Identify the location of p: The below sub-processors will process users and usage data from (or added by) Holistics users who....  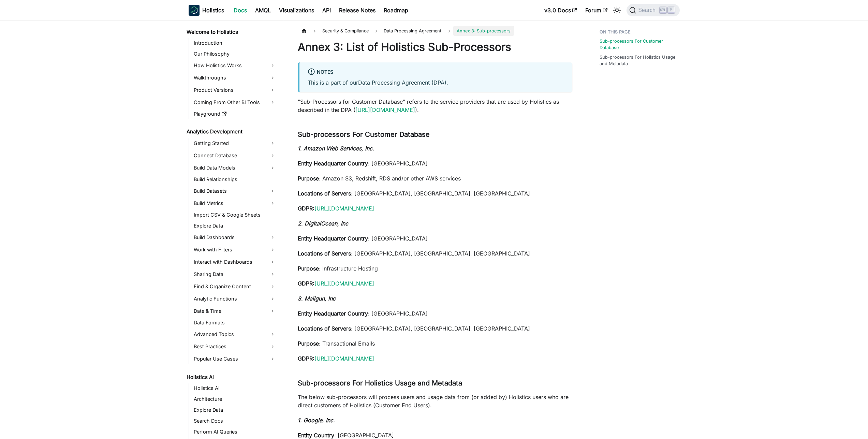
(435, 401).